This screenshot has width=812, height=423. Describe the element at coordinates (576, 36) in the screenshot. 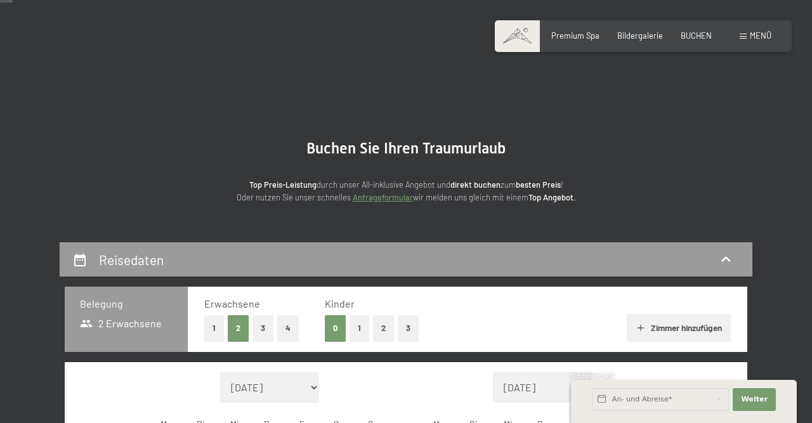

I see `span: Premium Spa` at that location.